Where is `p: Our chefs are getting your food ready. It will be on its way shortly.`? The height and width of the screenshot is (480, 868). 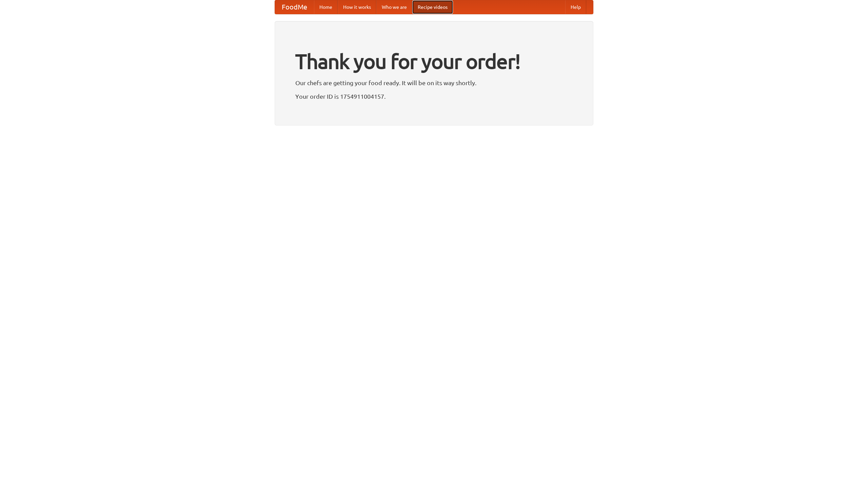
p: Our chefs are getting your food ready. It will be on its way shortly. is located at coordinates (434, 82).